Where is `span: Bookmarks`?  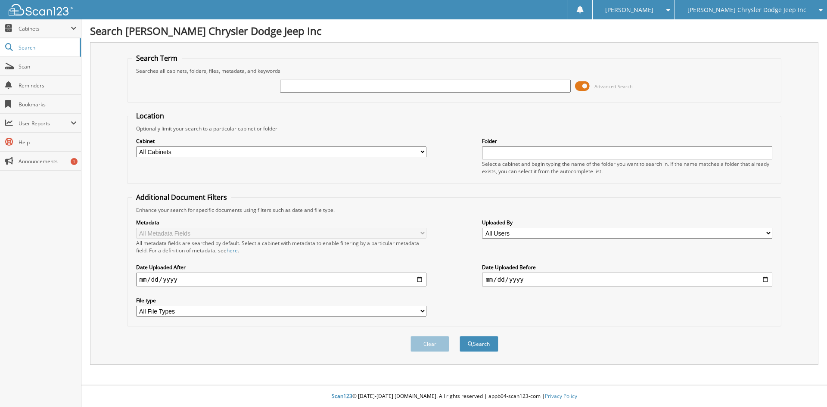 span: Bookmarks is located at coordinates (47, 104).